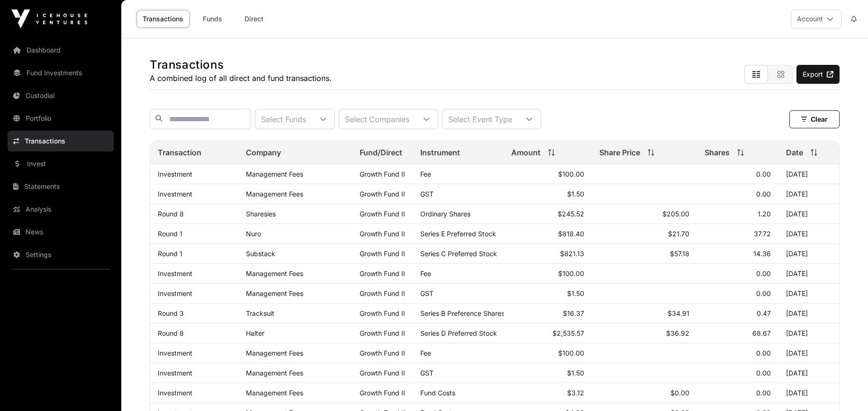  I want to click on a: Substack, so click(260, 253).